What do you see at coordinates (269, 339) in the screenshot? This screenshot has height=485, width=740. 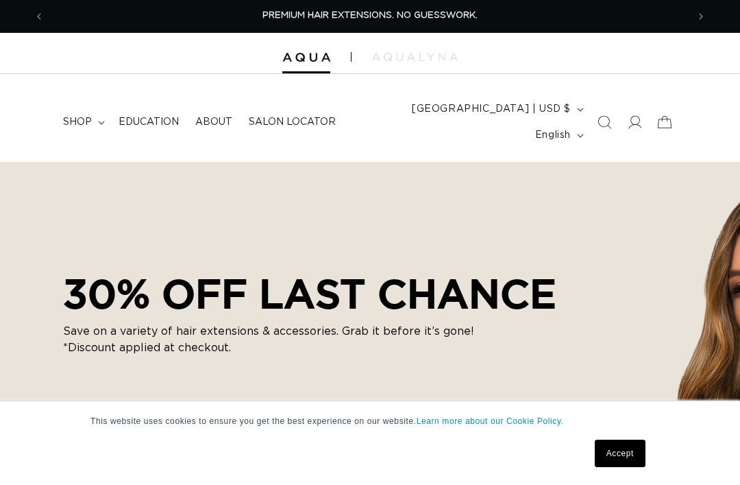 I see `p: Save on a variety of hair extensions & accessories. Grab it before it’s gone! *Discount applied a...` at bounding box center [269, 339].